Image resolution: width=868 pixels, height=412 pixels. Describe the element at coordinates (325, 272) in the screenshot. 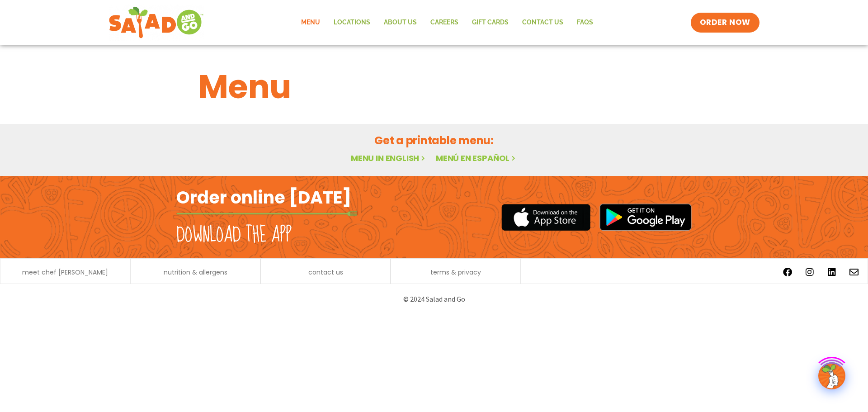

I see `a: contact us` at that location.